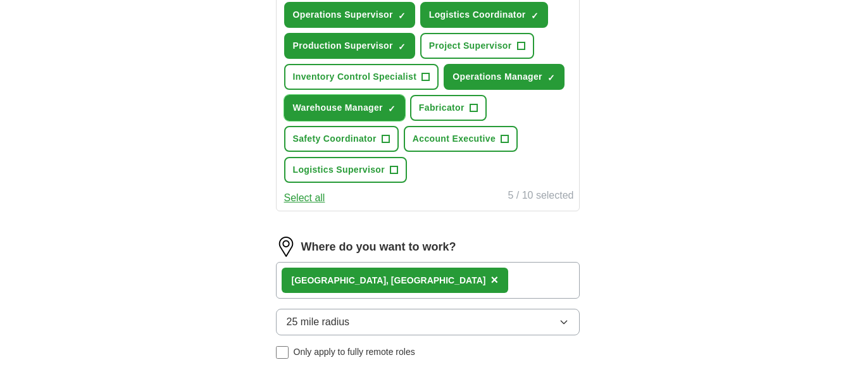 The image size is (855, 379). I want to click on span: Project Supervisor, so click(470, 46).